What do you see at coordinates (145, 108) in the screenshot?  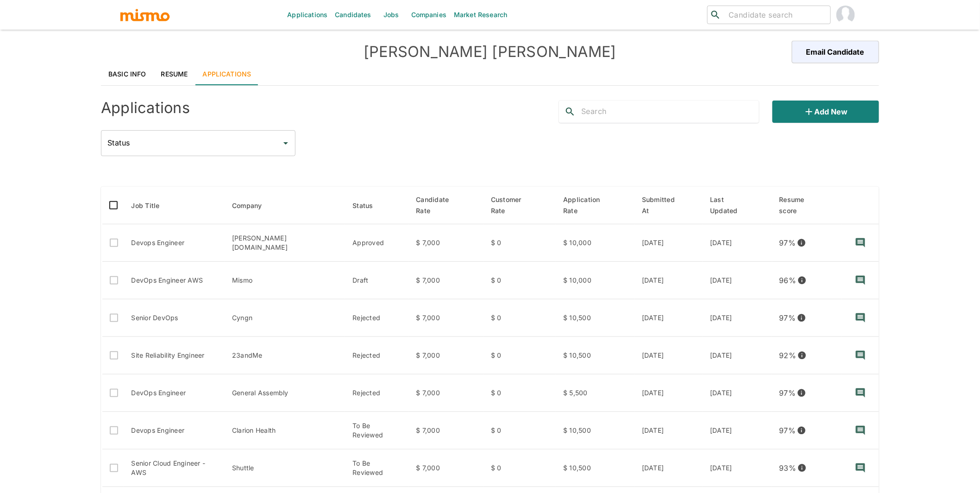 I see `h4: Applications` at bounding box center [145, 108].